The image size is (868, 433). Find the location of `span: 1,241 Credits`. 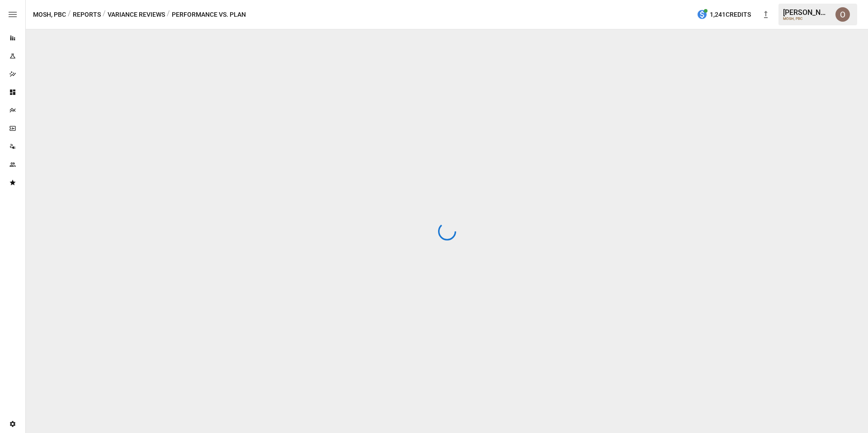

span: 1,241 Credits is located at coordinates (730, 14).